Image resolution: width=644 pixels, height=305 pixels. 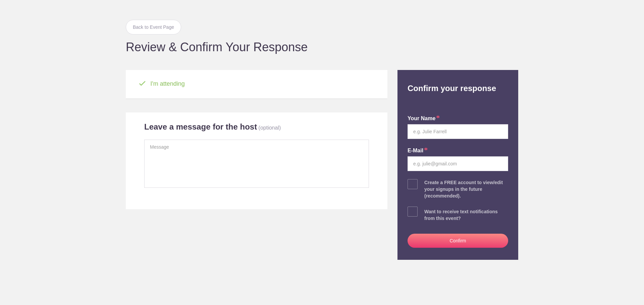 What do you see at coordinates (424, 119) in the screenshot?
I see `label: your name` at bounding box center [424, 119].